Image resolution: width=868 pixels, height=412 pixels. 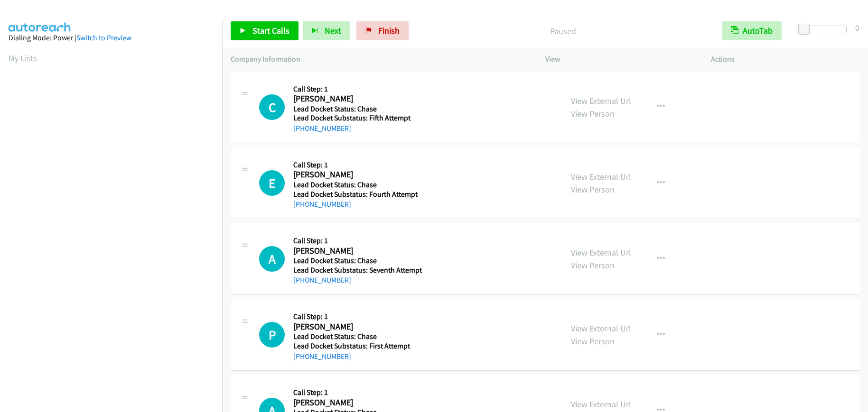 What do you see at coordinates (563, 31) in the screenshot?
I see `p: Paused` at bounding box center [563, 31].